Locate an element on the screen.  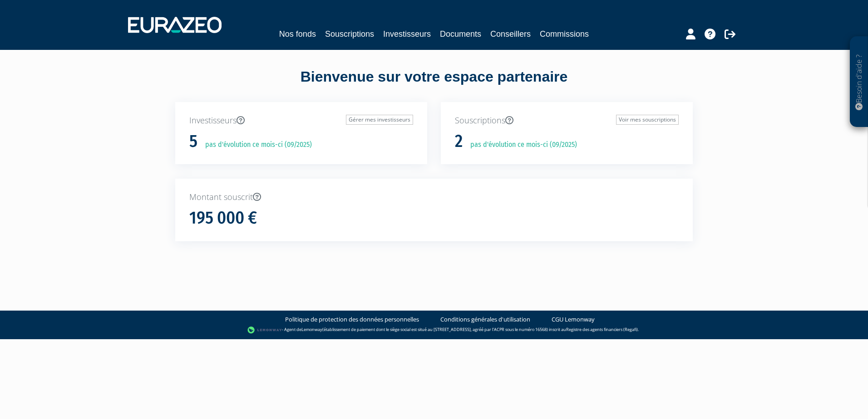
a: Documents is located at coordinates (460, 34).